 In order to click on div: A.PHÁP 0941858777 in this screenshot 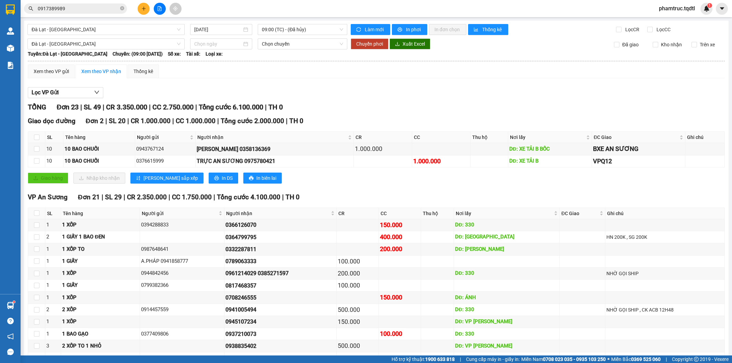, I will do `click(182, 262)`.